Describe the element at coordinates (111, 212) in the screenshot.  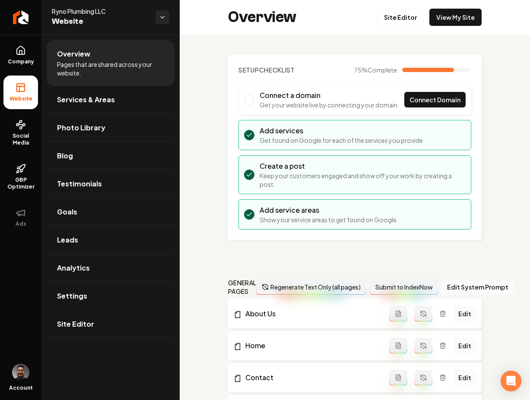
I see `a: Goals` at that location.